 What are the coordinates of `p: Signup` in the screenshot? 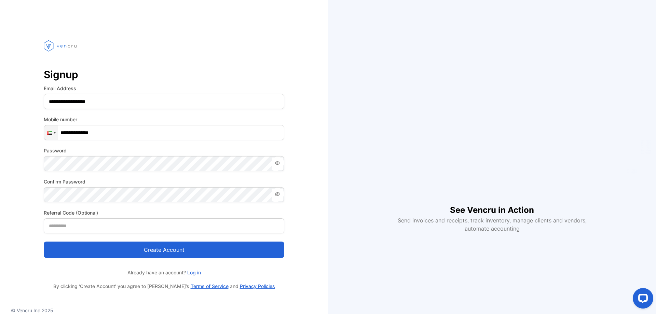 It's located at (164, 74).